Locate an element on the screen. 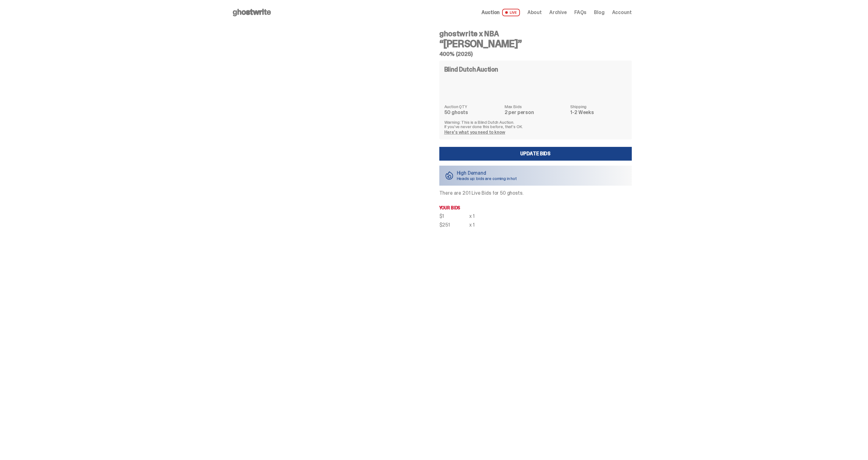 Image resolution: width=868 pixels, height=460 pixels. span: Archive is located at coordinates (558, 13).